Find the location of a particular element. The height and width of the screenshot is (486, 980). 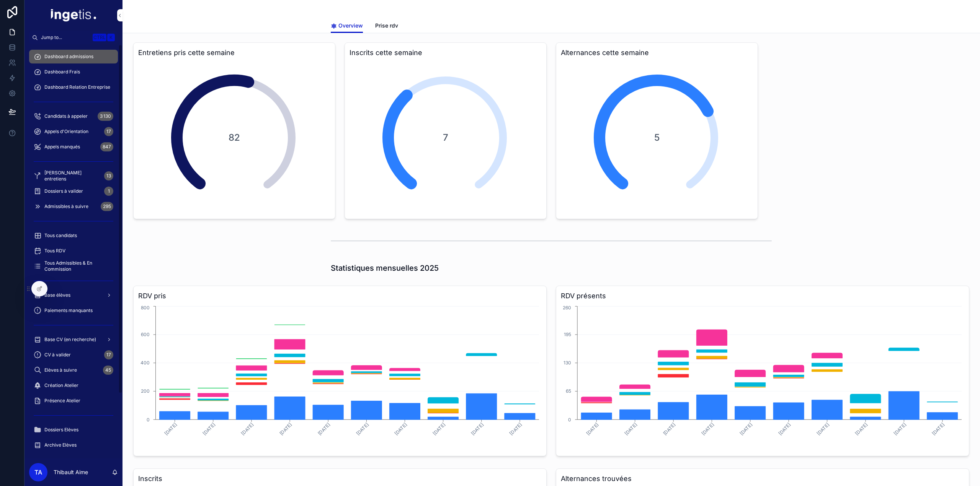

a: Base élèves is located at coordinates (73, 295).